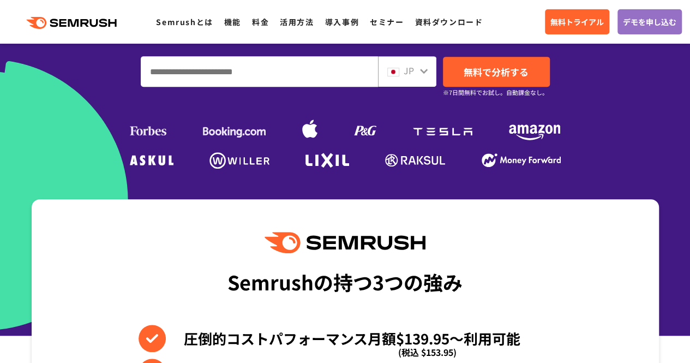  Describe the element at coordinates (409, 70) in the screenshot. I see `span: JP` at that location.